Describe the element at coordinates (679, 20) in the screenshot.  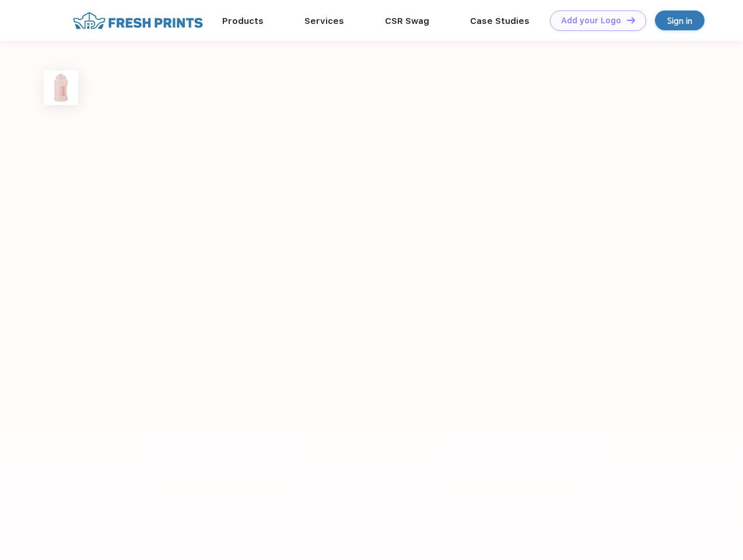
I see `div: Sign in` at that location.